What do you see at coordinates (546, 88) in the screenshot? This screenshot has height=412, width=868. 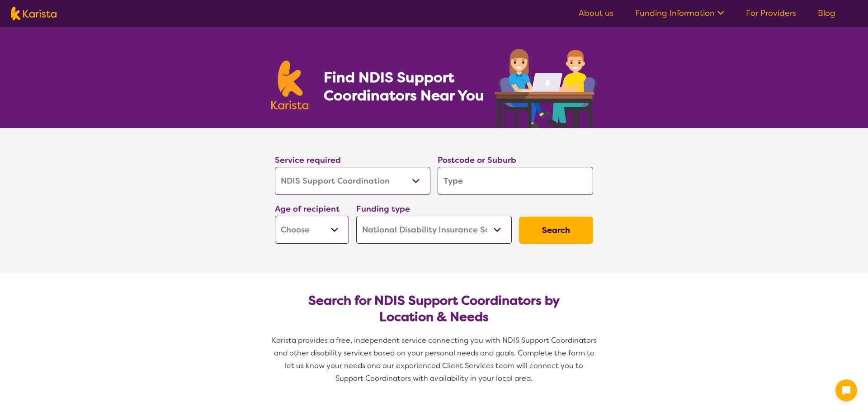 I see `img: support-coordination` at bounding box center [546, 88].